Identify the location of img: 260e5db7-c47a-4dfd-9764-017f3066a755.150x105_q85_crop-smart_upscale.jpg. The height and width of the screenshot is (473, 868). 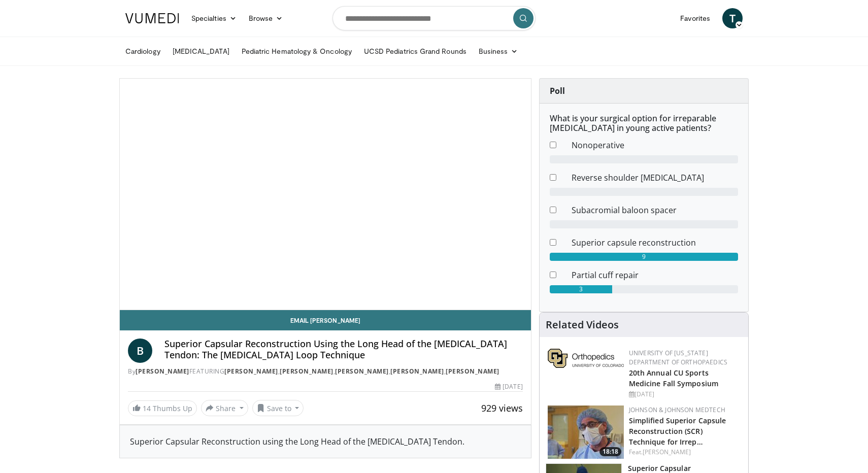
(586, 432).